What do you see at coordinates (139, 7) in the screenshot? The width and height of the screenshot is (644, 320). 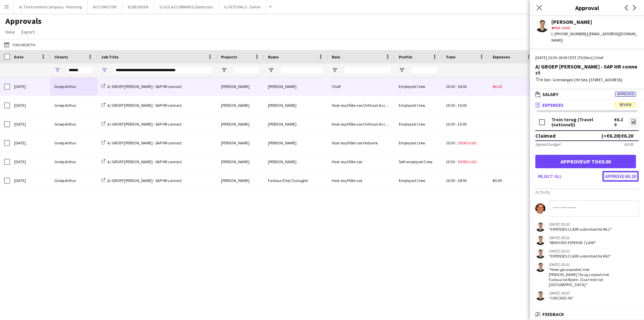 I see `button: B/ BEURZEN` at bounding box center [139, 7].